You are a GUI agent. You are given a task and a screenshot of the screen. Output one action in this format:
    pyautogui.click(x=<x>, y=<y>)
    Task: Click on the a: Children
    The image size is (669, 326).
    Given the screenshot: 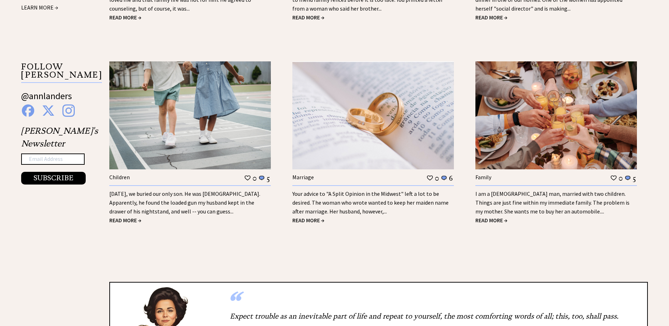 What is the action you would take?
    pyautogui.click(x=119, y=177)
    